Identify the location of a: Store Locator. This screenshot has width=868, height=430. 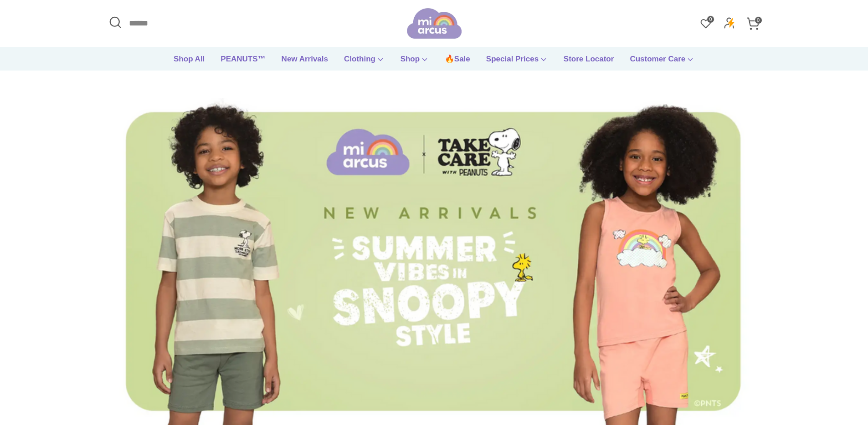
(588, 62).